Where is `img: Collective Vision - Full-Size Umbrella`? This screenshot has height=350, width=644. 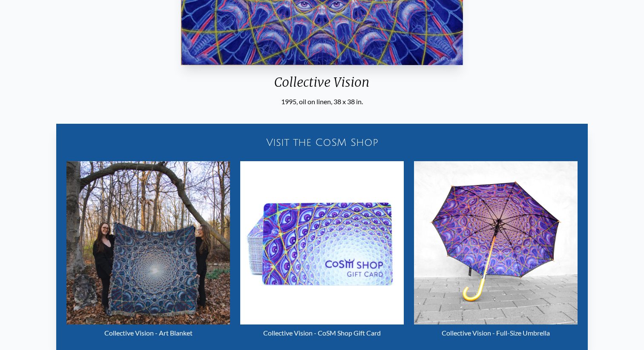
img: Collective Vision - Full-Size Umbrella is located at coordinates (496, 243).